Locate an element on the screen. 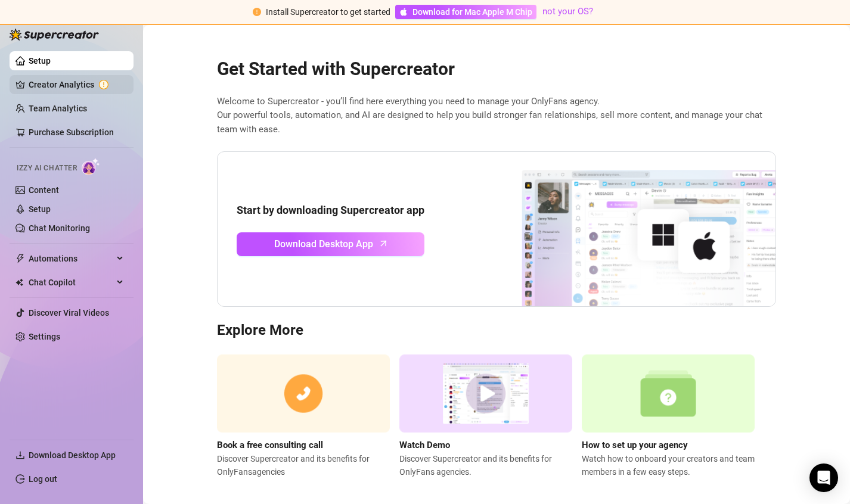 Image resolution: width=850 pixels, height=504 pixels. span: exclamation-circle is located at coordinates (257, 12).